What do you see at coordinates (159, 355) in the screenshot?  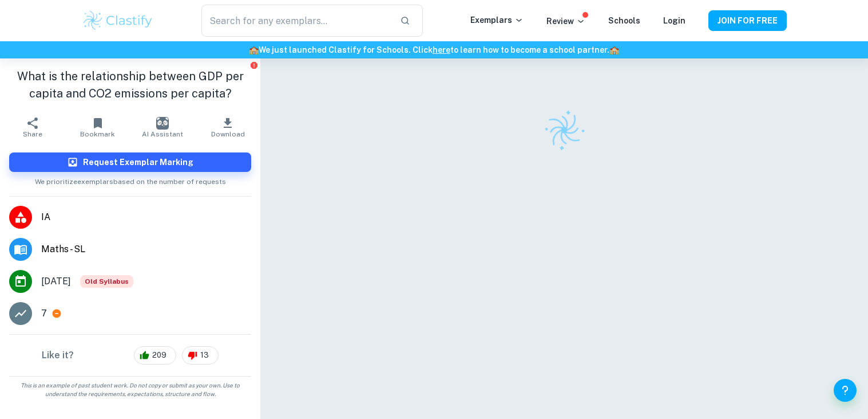 I see `span: 209` at bounding box center [159, 355].